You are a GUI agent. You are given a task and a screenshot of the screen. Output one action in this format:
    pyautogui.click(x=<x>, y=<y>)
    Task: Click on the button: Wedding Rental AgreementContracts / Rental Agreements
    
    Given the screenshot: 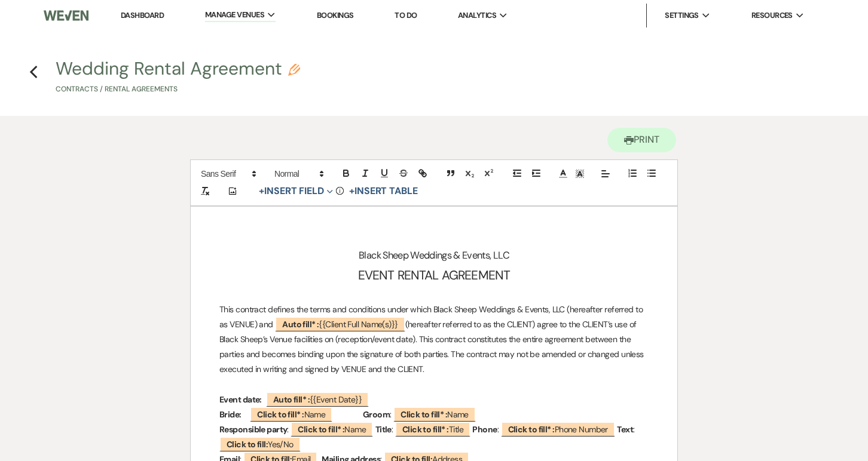 What is the action you would take?
    pyautogui.click(x=177, y=77)
    